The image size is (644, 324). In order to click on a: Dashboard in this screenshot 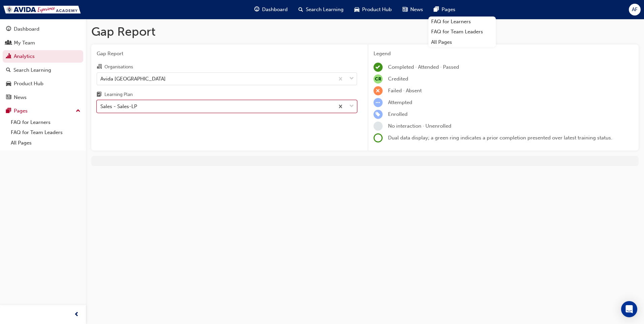, I will do `click(43, 29)`.